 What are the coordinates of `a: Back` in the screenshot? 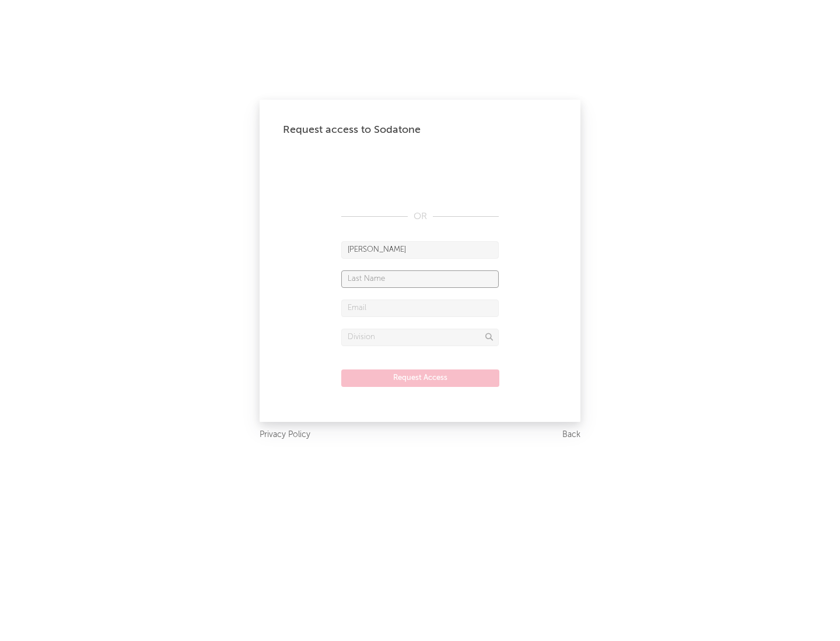 It's located at (571, 435).